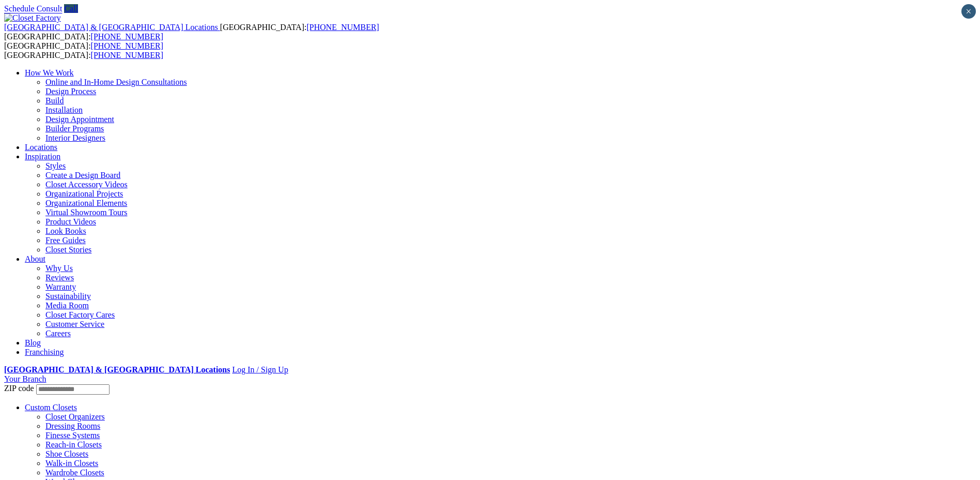 The width and height of the screenshot is (980, 480). I want to click on a: Inspiration, so click(42, 156).